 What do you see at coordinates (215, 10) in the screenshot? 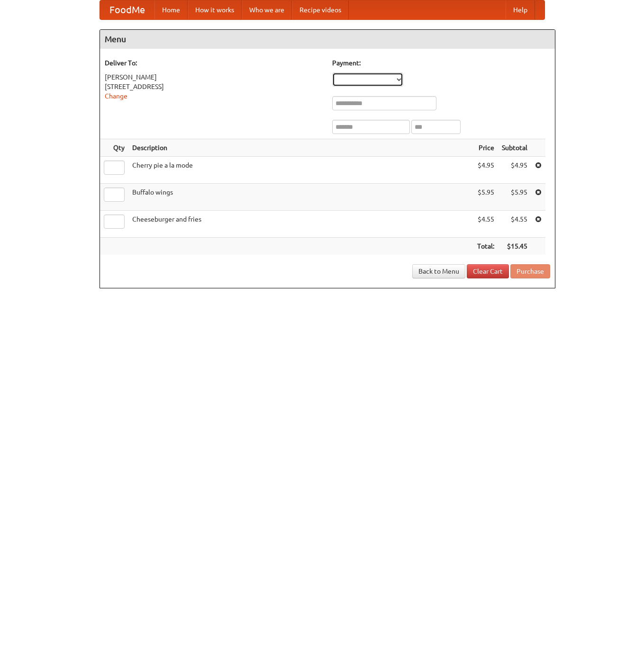
I see `a: How it works` at bounding box center [215, 10].